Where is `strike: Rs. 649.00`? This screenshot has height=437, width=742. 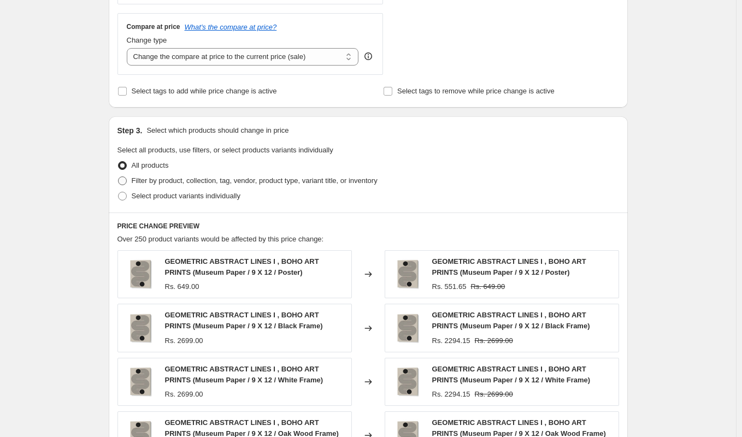
strike: Rs. 649.00 is located at coordinates (487, 287).